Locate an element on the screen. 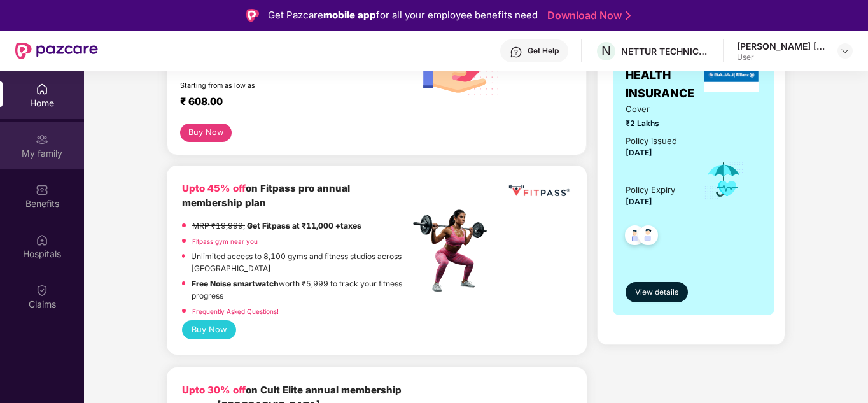 This screenshot has width=868, height=403. span: View details is located at coordinates (657, 292).